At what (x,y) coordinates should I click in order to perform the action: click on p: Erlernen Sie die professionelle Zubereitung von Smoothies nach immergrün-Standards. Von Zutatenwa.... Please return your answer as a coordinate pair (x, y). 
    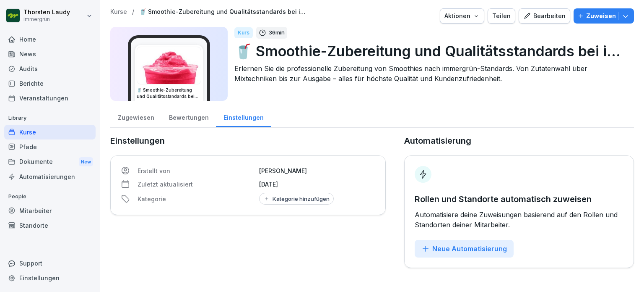
    Looking at the image, I should click on (430, 73).